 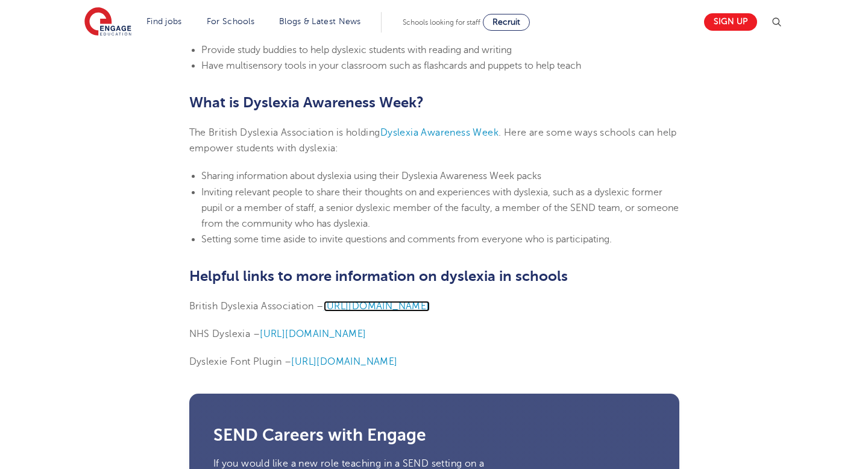 What do you see at coordinates (507, 22) in the screenshot?
I see `a: Recruit` at bounding box center [507, 22].